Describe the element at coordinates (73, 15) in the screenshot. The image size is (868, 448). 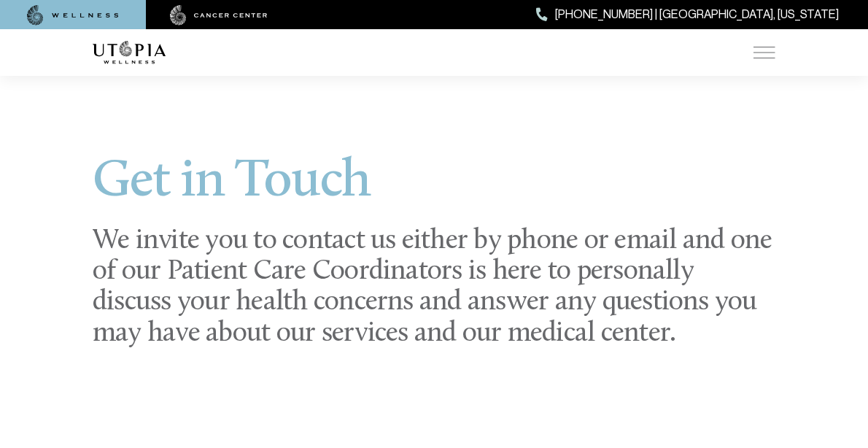
I see `img: wellness` at that location.